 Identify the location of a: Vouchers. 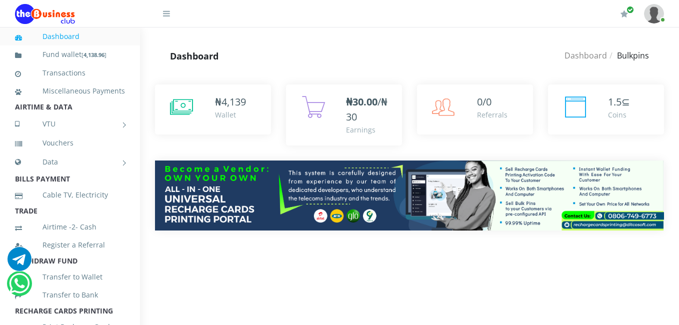
(70, 143).